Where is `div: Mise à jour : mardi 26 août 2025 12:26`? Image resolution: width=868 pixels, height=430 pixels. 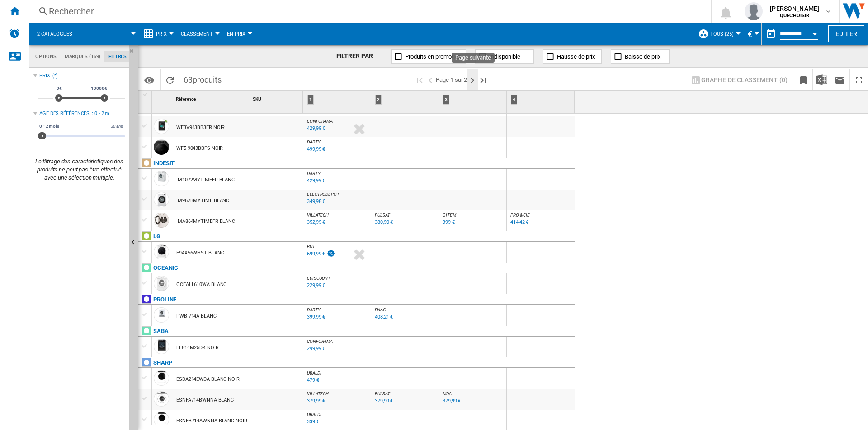
div: Mise à jour : mardi 26 août 2025 12:26 is located at coordinates (383, 318).